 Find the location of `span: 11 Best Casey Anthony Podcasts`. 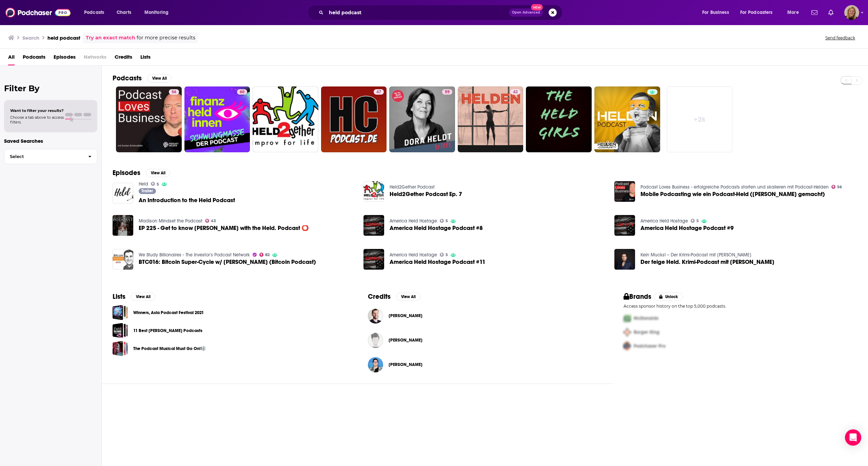

span: 11 Best Casey Anthony Podcasts is located at coordinates (120, 331).